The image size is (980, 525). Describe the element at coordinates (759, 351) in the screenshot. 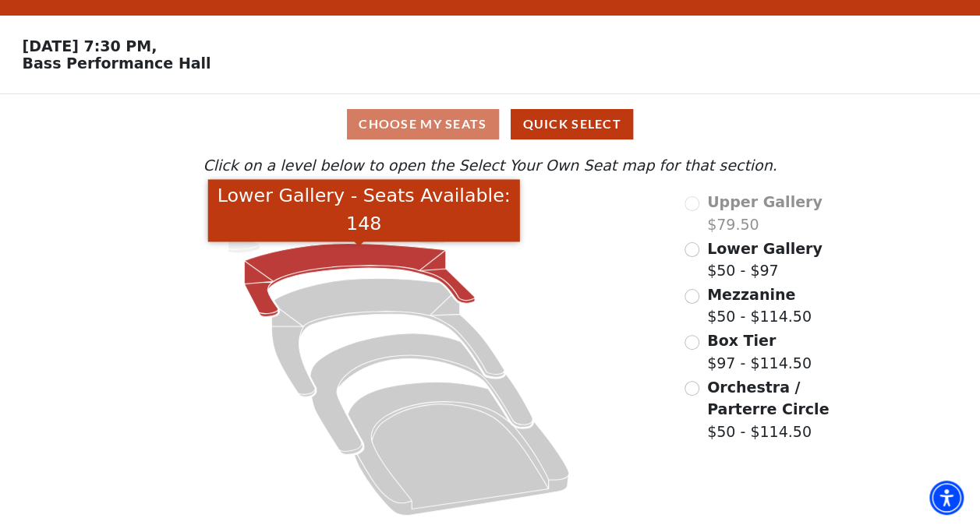

I see `label: $97 - $114.50` at that location.